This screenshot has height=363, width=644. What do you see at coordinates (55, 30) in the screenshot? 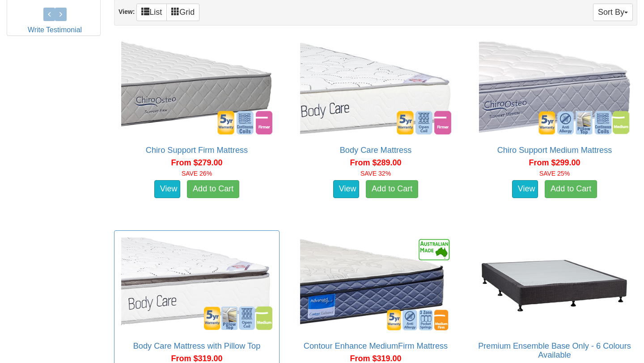
I see `a: Write Testimonial` at bounding box center [55, 30].